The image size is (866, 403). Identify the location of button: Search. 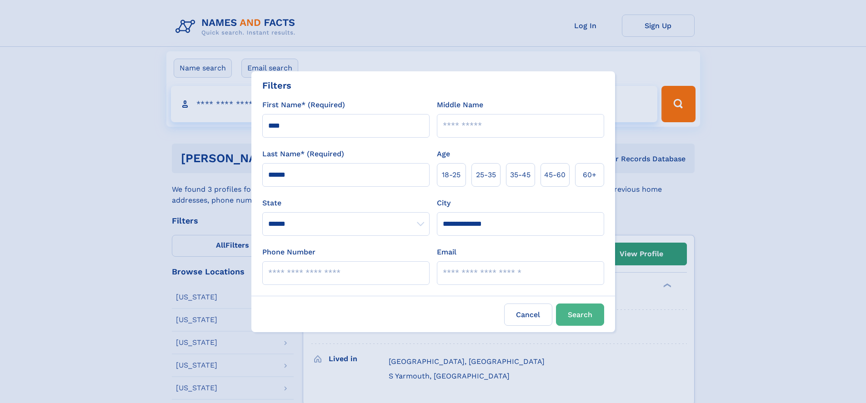
(580, 315).